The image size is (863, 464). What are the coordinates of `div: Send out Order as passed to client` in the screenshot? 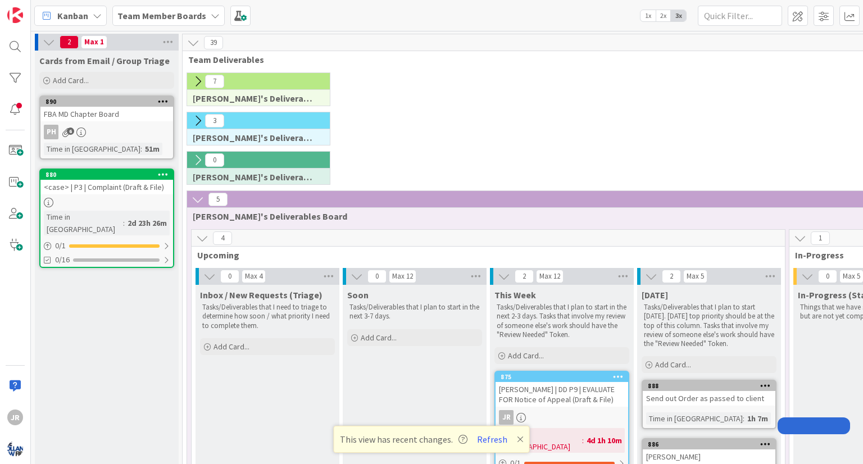 It's located at (709, 398).